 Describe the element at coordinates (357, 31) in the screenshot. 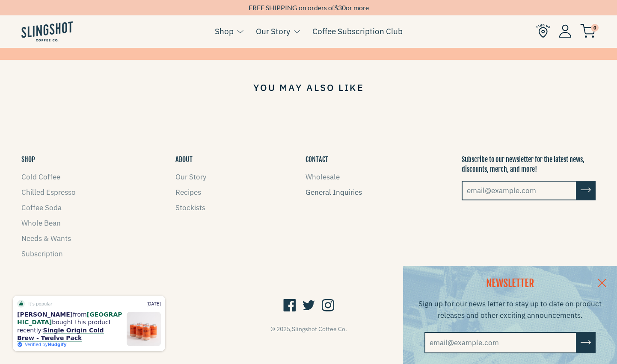

I see `a: Coffee Subscription Club` at that location.